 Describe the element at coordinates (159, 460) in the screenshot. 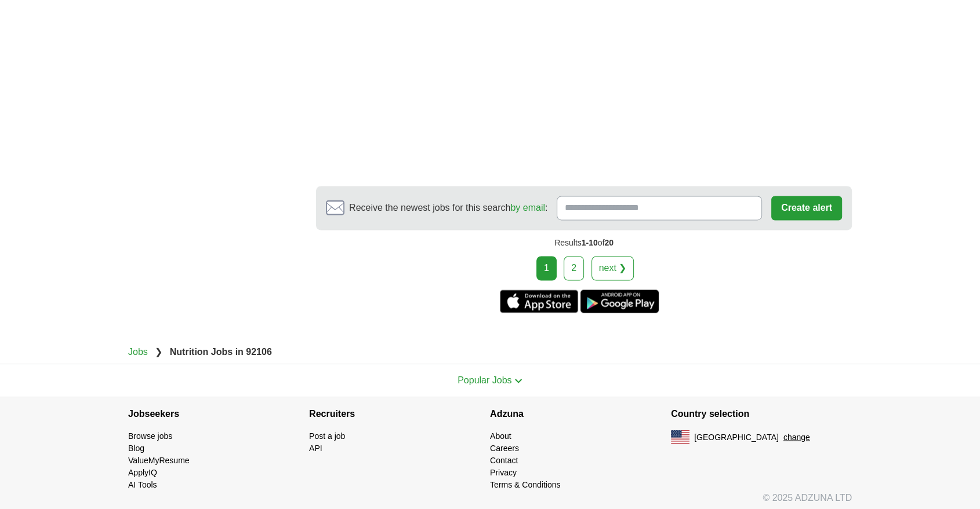

I see `a: ValueMyResume` at that location.